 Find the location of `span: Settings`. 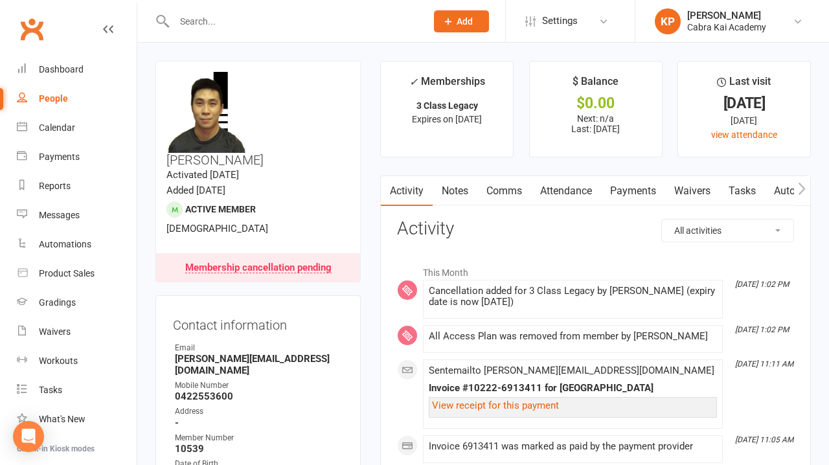

span: Settings is located at coordinates (559, 21).